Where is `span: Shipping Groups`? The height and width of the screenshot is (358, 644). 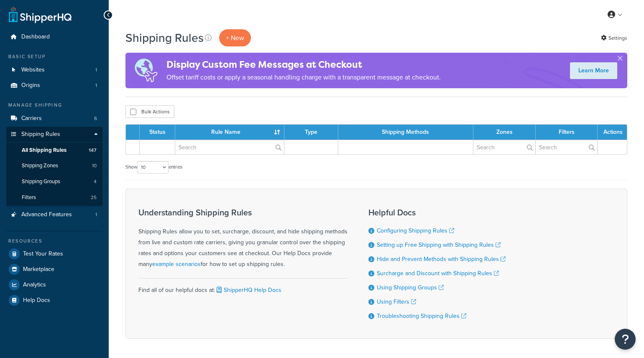 span: Shipping Groups is located at coordinates (41, 182).